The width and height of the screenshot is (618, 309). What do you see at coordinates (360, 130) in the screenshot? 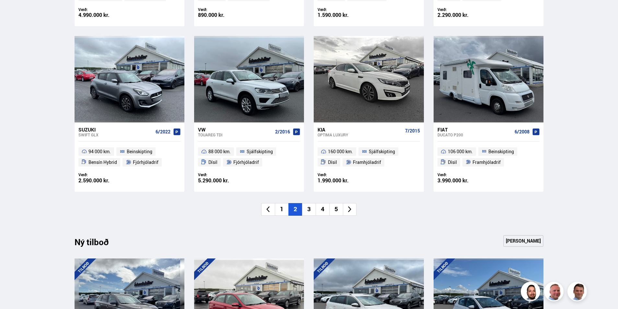
I see `div: Kia` at bounding box center [360, 130].